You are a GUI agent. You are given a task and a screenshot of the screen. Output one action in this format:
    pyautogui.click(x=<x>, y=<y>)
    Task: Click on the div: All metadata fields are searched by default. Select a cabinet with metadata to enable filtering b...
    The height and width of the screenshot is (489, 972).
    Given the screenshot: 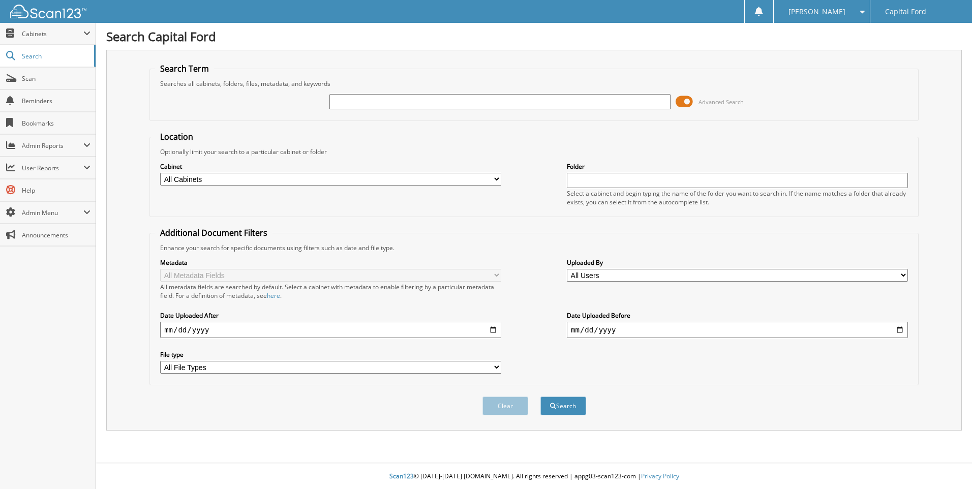 What is the action you would take?
    pyautogui.click(x=331, y=291)
    